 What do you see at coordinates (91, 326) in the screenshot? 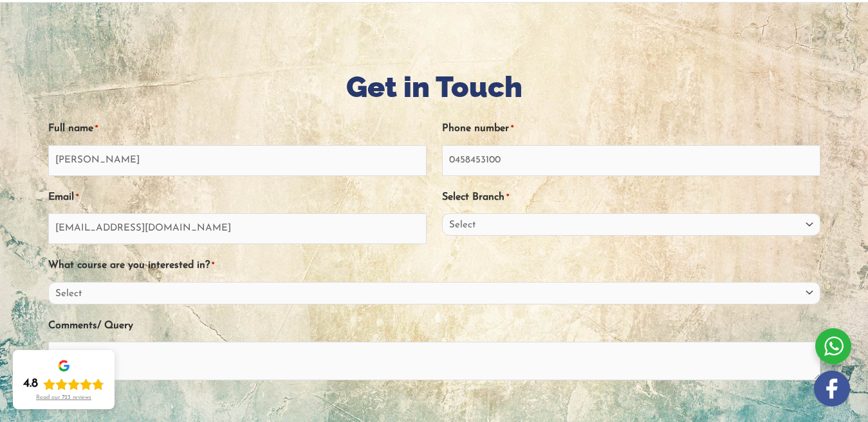
I see `label: Comments/ Query` at bounding box center [91, 326].